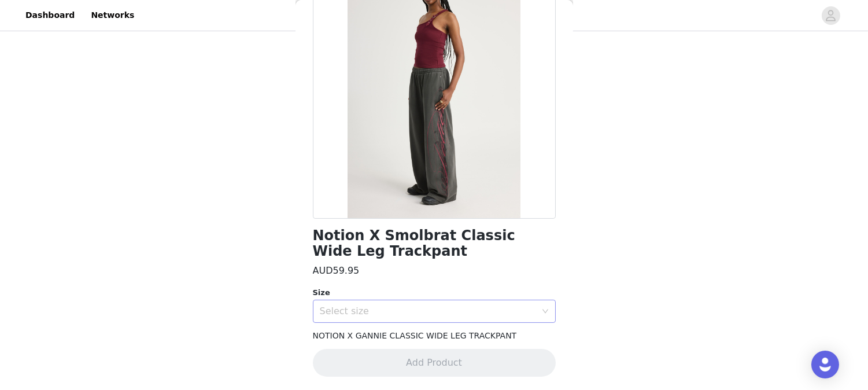  What do you see at coordinates (112, 15) in the screenshot?
I see `a: Networks` at bounding box center [112, 15].